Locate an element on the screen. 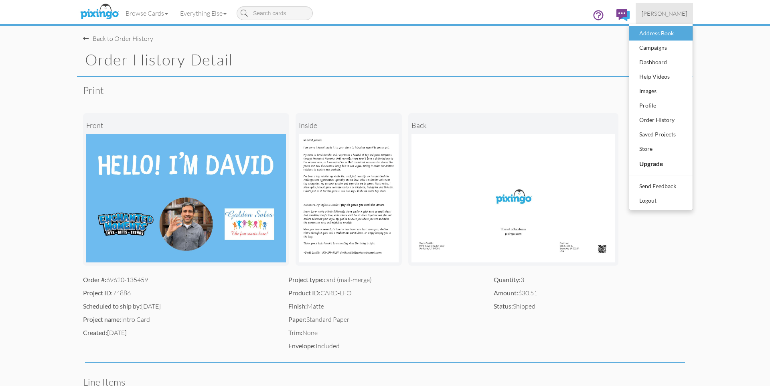  a: Upgrade is located at coordinates (661, 164).